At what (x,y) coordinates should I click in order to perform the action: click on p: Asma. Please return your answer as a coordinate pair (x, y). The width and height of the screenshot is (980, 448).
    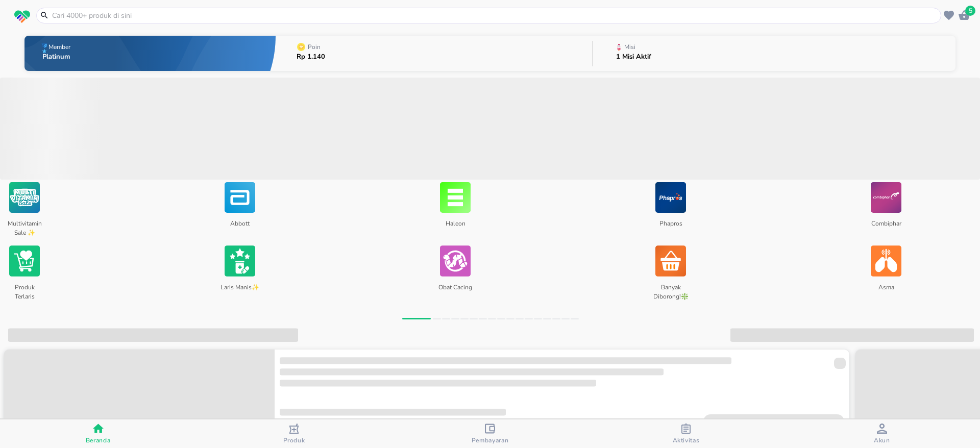
    Looking at the image, I should click on (886, 290).